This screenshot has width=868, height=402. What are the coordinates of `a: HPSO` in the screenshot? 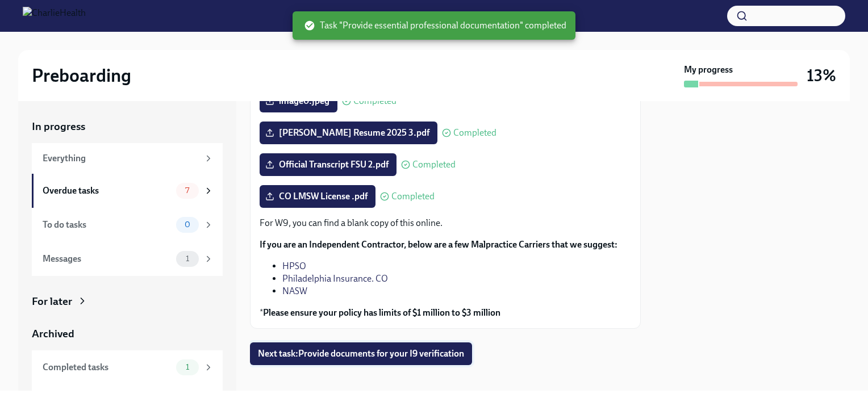 It's located at (294, 266).